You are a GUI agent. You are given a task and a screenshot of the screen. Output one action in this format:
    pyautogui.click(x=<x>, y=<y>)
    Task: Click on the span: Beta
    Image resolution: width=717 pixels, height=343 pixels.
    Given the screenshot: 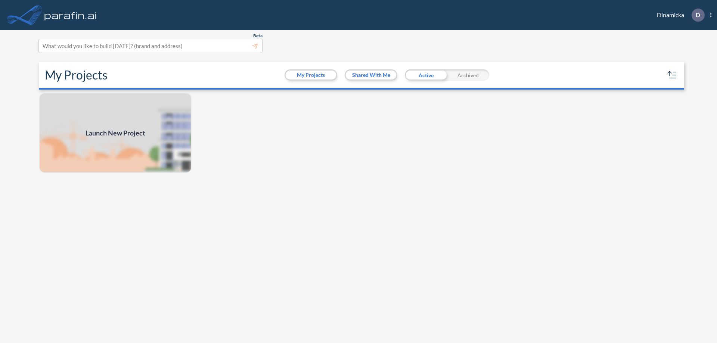 What is the action you would take?
    pyautogui.click(x=258, y=36)
    